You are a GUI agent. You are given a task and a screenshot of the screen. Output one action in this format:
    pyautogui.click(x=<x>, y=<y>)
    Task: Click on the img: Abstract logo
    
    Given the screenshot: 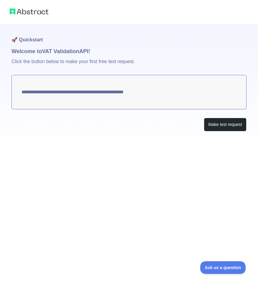 What is the action you would take?
    pyautogui.click(x=29, y=11)
    